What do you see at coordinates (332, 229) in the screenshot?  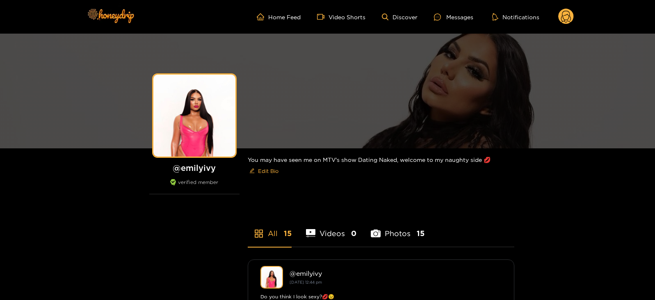 I see `li: Videos` at bounding box center [332, 229].